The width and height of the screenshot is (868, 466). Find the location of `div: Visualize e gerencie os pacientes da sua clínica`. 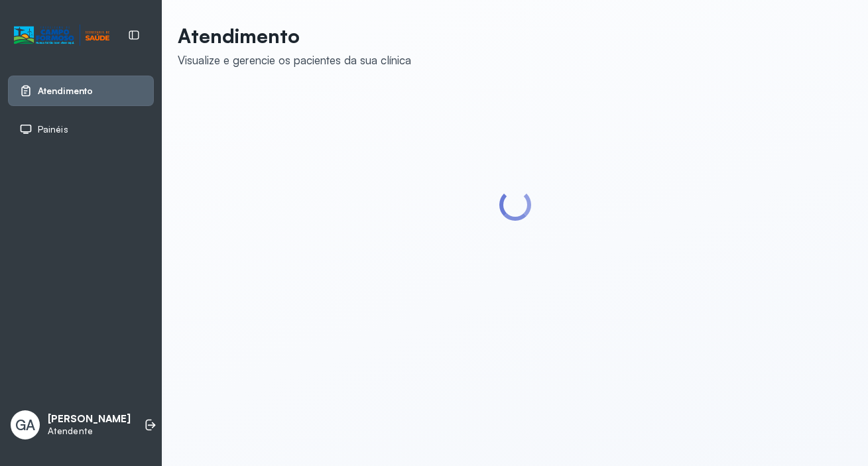

div: Visualize e gerencie os pacientes da sua clínica is located at coordinates (295, 60).